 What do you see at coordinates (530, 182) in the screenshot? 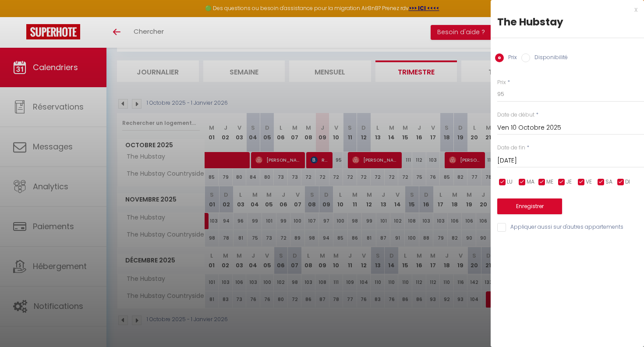
I see `span: MA` at bounding box center [530, 182].